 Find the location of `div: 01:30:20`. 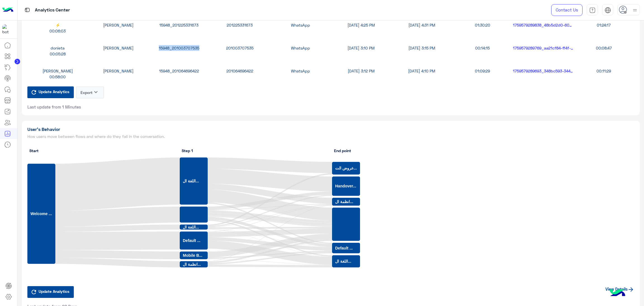

div: 01:30:20 is located at coordinates (483, 25).